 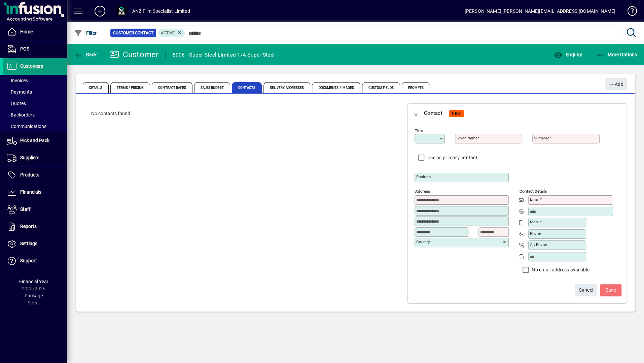 I want to click on span: Cancel, so click(x=586, y=290).